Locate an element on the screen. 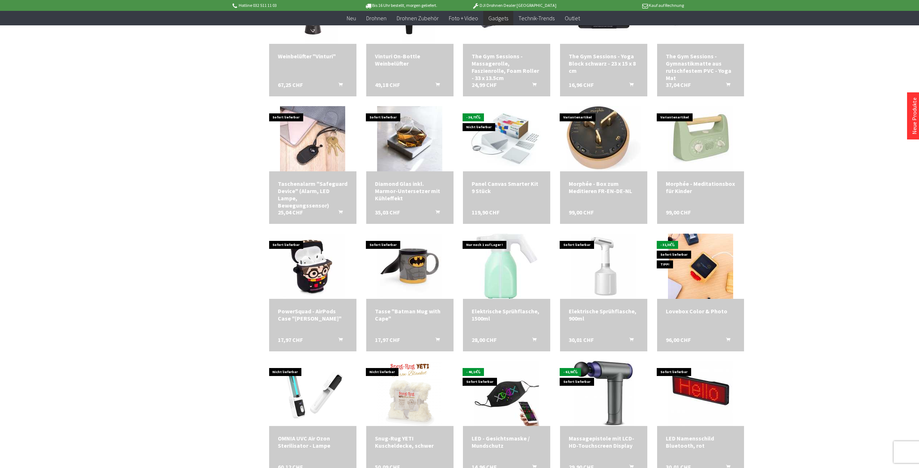 The image size is (919, 468). a: Massagepistole mit LCD-HD-Touchscreen Display 29,90 CHF In den Warenkorb is located at coordinates (603, 442).